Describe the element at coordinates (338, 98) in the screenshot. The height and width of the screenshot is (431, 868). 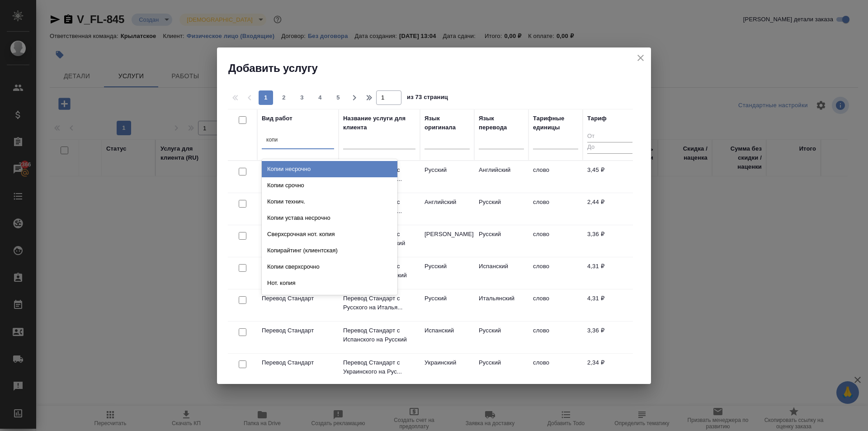
I see `span: 5` at that location.